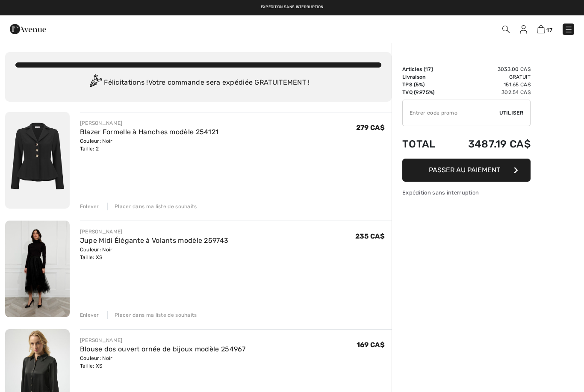 Image resolution: width=584 pixels, height=392 pixels. I want to click on img: Panier d'achat, so click(541, 29).